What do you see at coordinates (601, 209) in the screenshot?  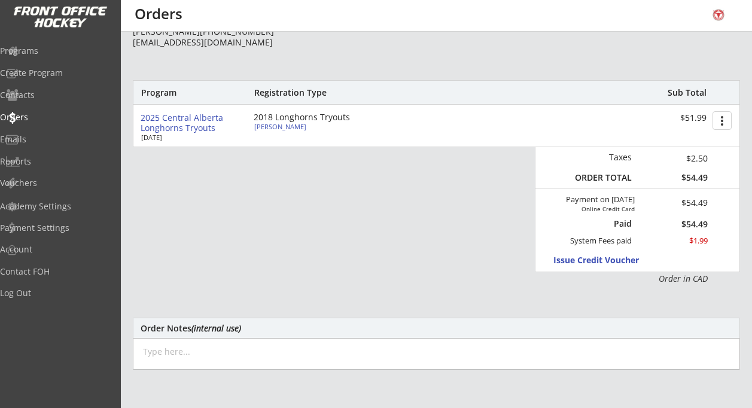 I see `div: Online Credit Card` at bounding box center [601, 209].